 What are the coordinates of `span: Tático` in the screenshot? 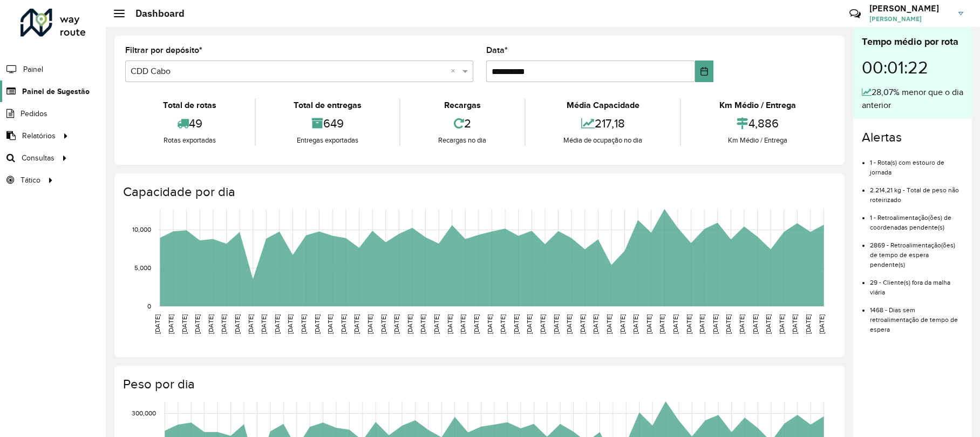 It's located at (30, 179).